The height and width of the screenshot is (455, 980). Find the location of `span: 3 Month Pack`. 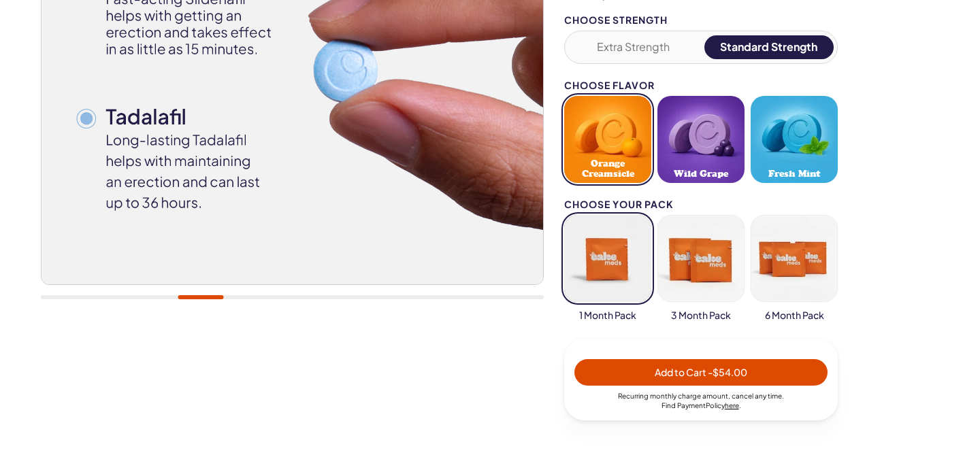

span: 3 Month Pack is located at coordinates (701, 316).